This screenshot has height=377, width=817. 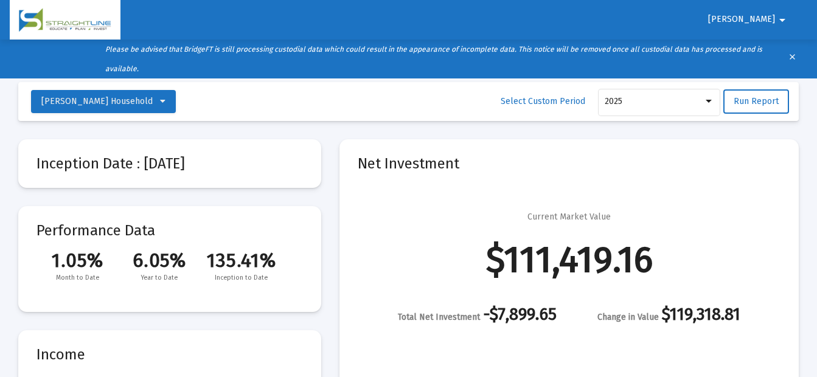 I want to click on mat-card-title: Net Investment, so click(x=569, y=164).